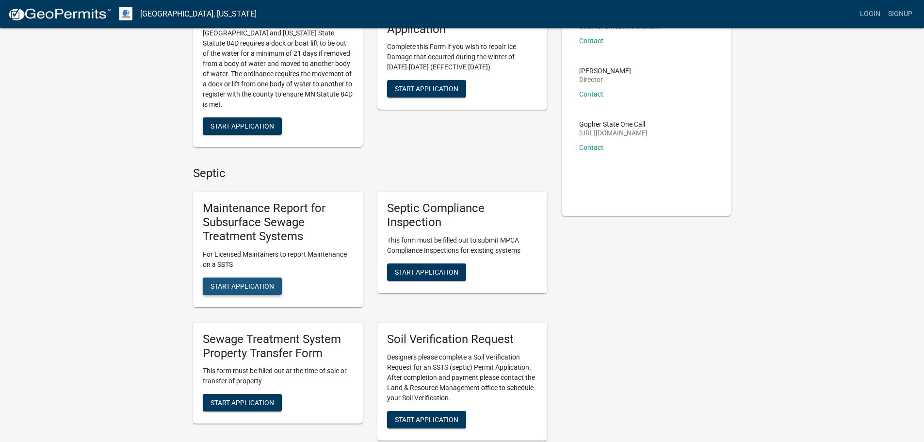  I want to click on p: This form must be filled out at the time of sale or transfer of property, so click(278, 376).